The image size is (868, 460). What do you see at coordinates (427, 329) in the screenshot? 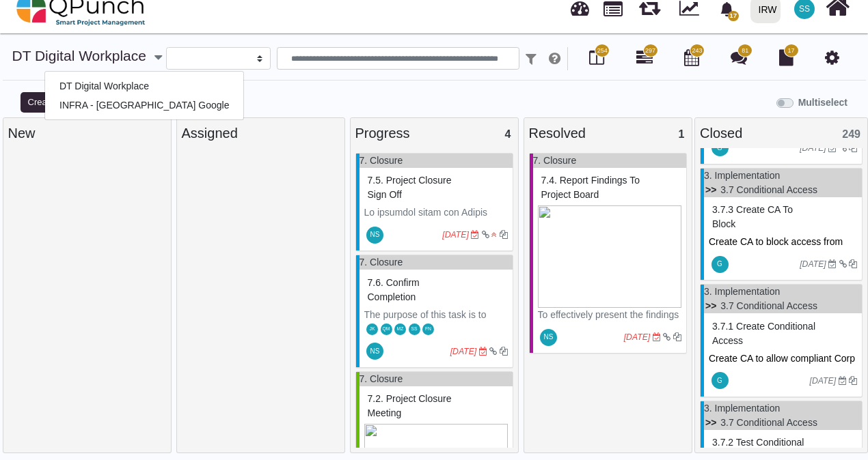
I see `span: Francis Ndichu` at bounding box center [427, 329].